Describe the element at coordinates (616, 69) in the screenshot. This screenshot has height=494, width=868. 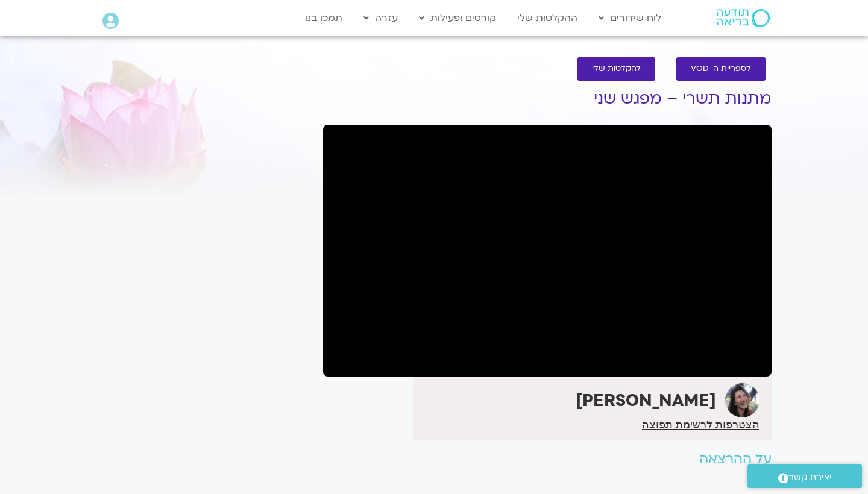
I see `a: להקלטות שלי` at that location.